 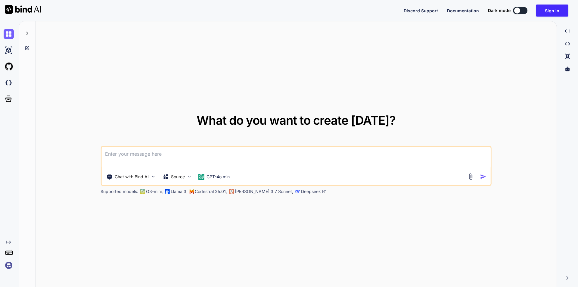 What do you see at coordinates (499, 11) in the screenshot?
I see `span: Dark mode` at bounding box center [499, 11].